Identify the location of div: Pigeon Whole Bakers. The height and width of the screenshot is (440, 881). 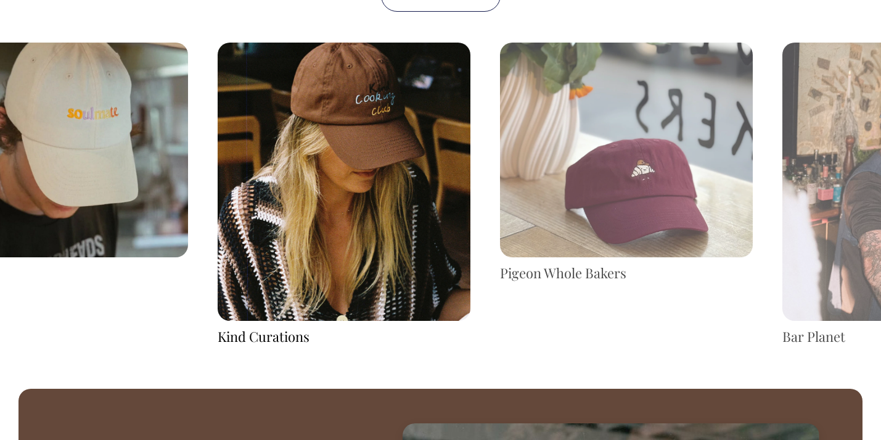
(627, 273).